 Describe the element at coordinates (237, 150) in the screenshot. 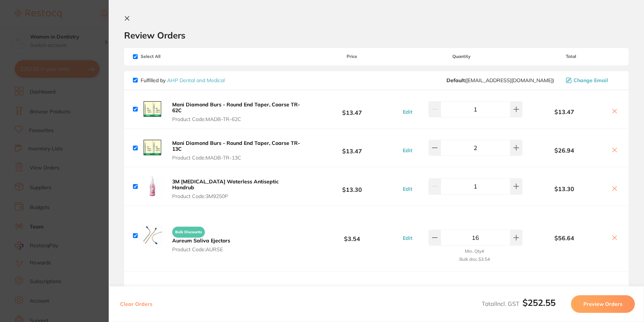

I see `button: Mani Diamond Burs - Round End Taper, Coarse TR-13C Product Code:MADB-TR-13C` at that location.